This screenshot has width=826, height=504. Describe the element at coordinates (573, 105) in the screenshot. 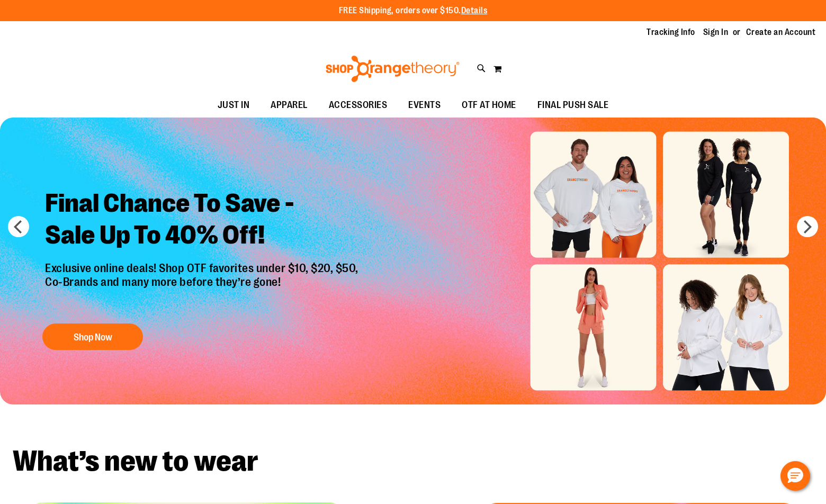

I see `a: FINAL PUSH SALE` at that location.